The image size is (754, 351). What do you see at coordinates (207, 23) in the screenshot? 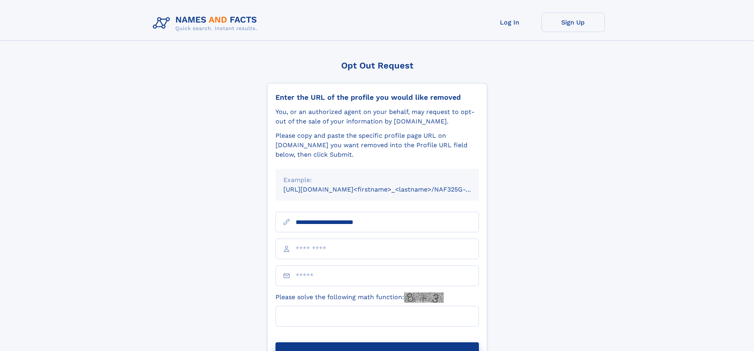
I see `img: Logo Names and Facts` at bounding box center [207, 23].